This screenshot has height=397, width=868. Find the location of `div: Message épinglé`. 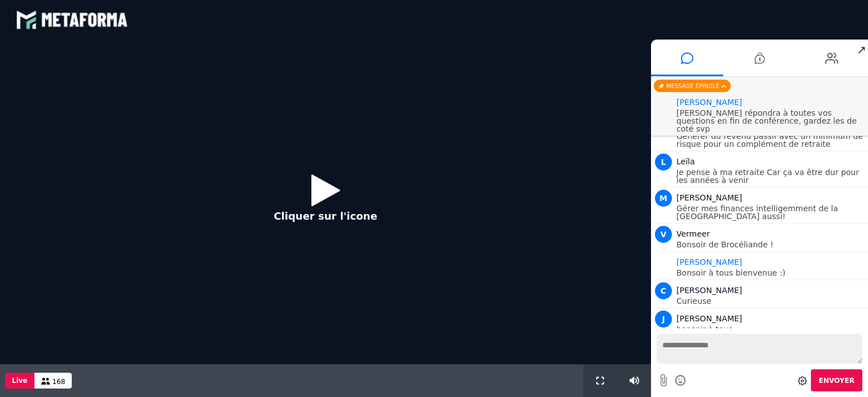

div: Message épinglé is located at coordinates (692, 86).